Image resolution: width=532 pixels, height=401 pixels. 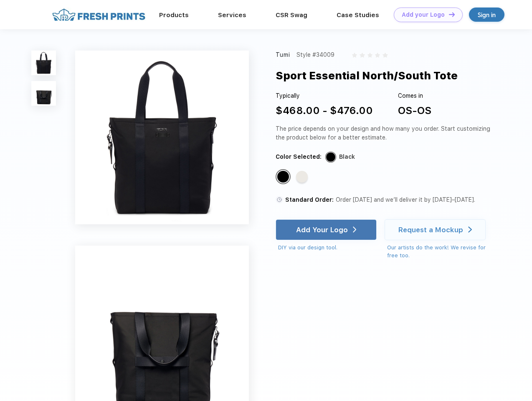 What do you see at coordinates (440, 252) in the screenshot?
I see `div: Our artists do the work! We revise for free too.` at bounding box center [440, 252].